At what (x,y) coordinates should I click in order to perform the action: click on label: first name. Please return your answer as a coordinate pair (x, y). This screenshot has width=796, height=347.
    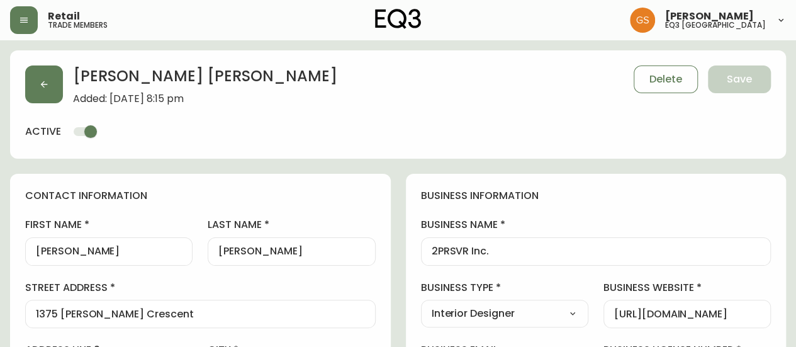
    Looking at the image, I should click on (109, 225).